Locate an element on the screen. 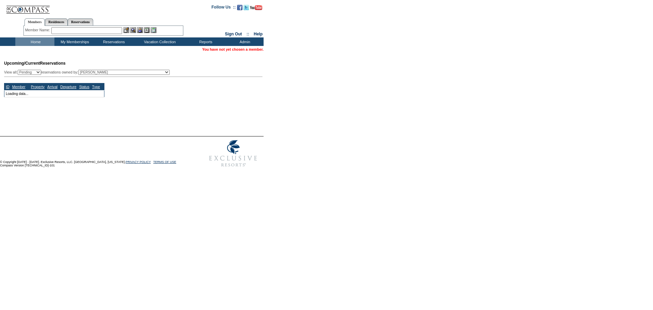 Image resolution: width=653 pixels, height=310 pixels. td: Loading data... is located at coordinates (54, 94).